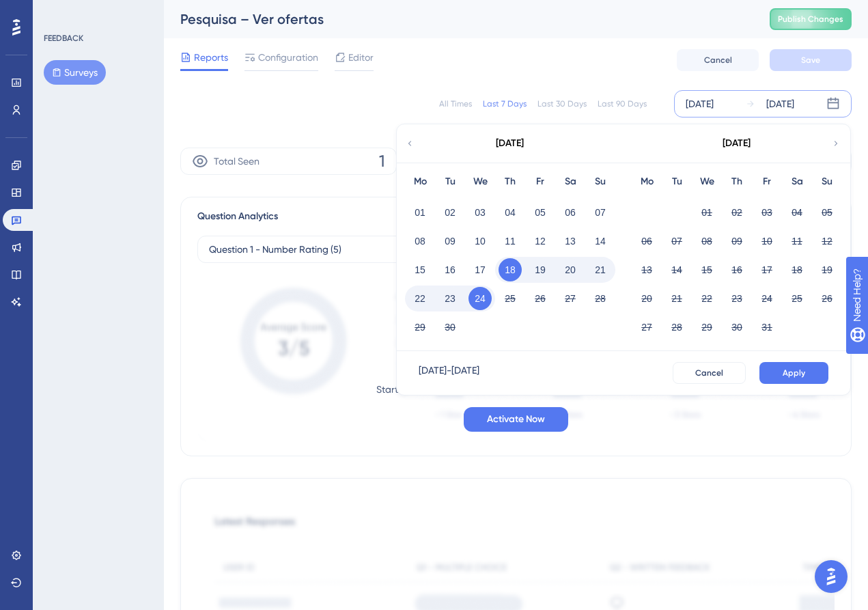  I want to click on span: Question 1 - Number Rating (5), so click(275, 249).